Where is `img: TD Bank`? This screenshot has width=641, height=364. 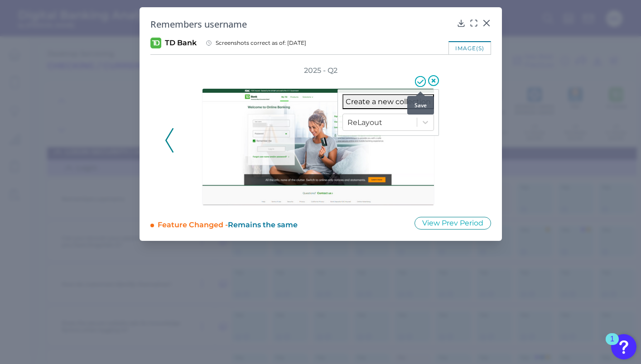 img: TD Bank is located at coordinates (156, 43).